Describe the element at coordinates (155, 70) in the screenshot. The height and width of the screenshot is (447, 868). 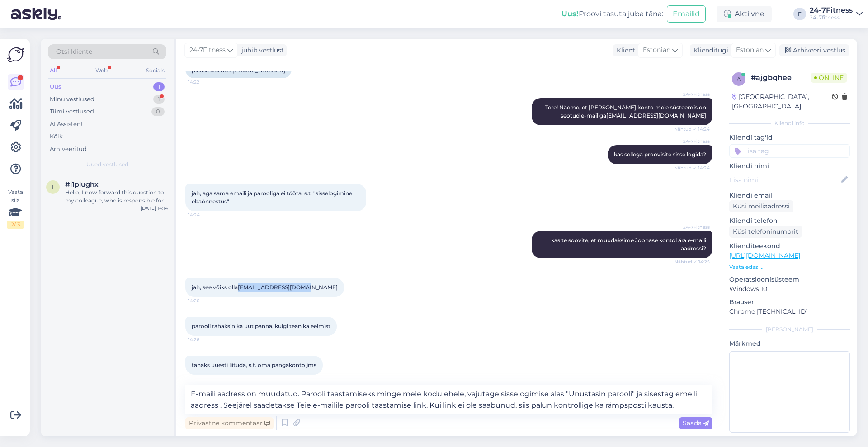
I see `div: Socials` at that location.